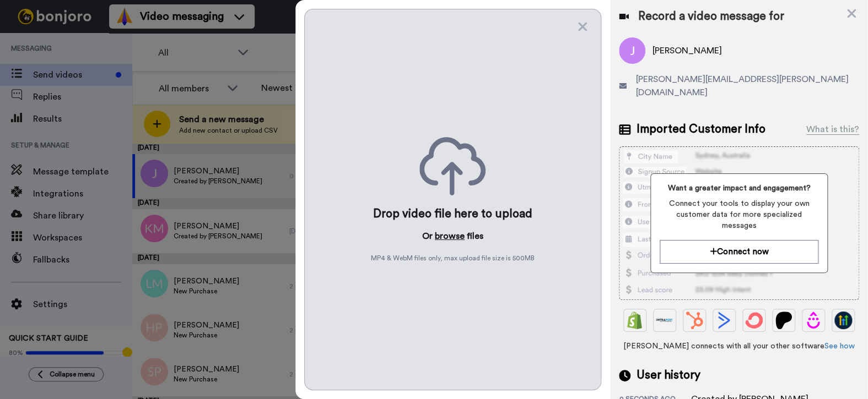 The image size is (868, 399). What do you see at coordinates (695, 320) in the screenshot?
I see `img: Hubspot` at bounding box center [695, 320].